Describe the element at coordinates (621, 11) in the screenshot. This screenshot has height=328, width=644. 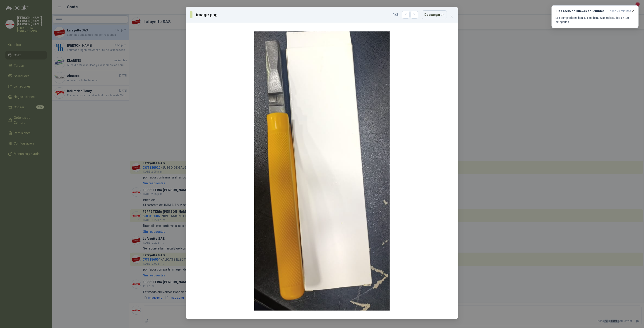
I see `span: hace 28 minutos` at that location.